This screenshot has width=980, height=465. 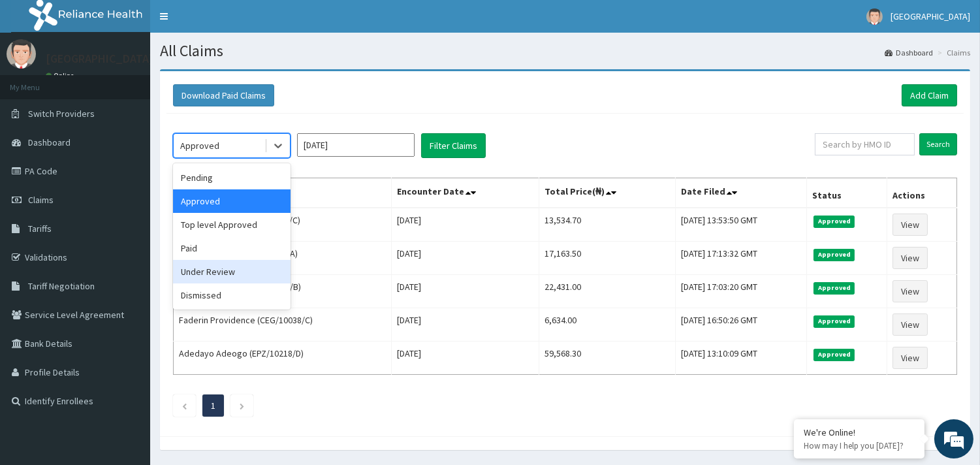 What do you see at coordinates (61, 286) in the screenshot?
I see `span: Tariff Negotiation` at bounding box center [61, 286].